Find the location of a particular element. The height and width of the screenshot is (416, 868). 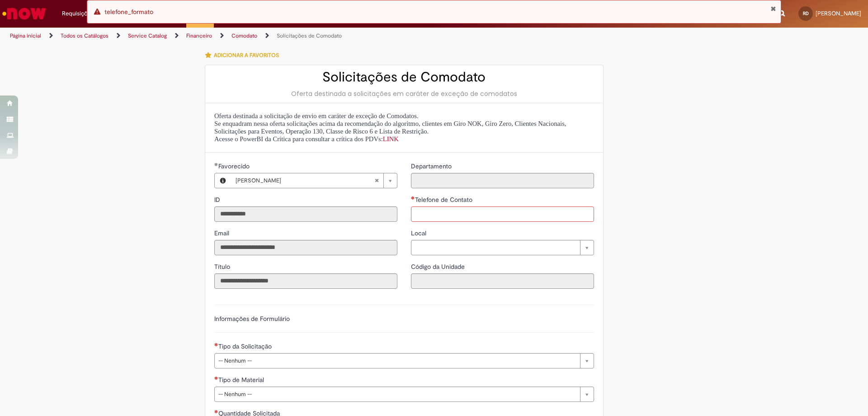

label: Somente leitura - Departamento is located at coordinates (432, 166).